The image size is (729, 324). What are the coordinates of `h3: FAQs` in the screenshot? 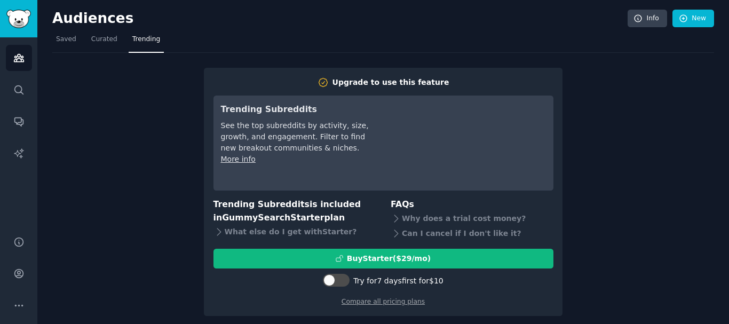 It's located at (472, 204).